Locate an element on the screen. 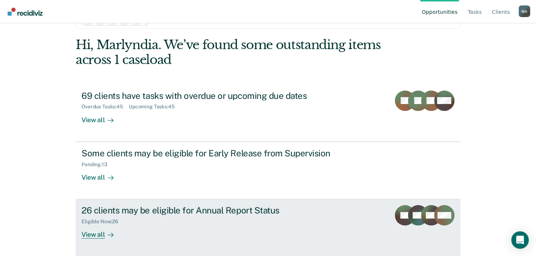 Image resolution: width=536 pixels, height=256 pixels. a: 69 clients have tasks with overdue or upcoming due datesOverdue Tasks:45Upcoming Tasks:45View all is located at coordinates (268, 113).